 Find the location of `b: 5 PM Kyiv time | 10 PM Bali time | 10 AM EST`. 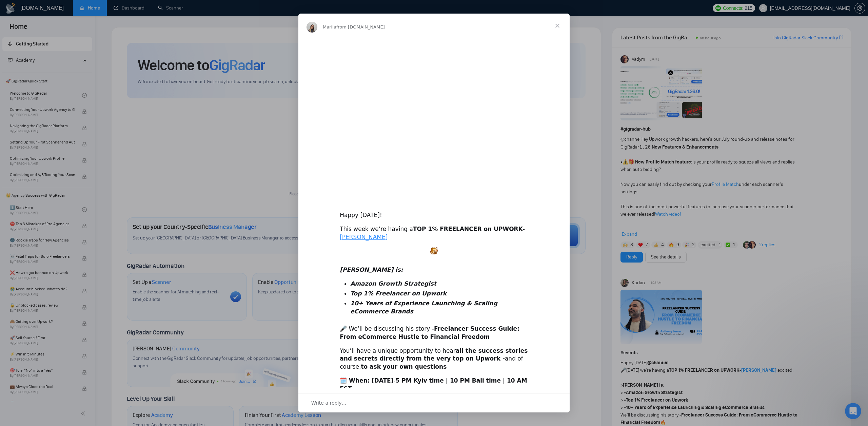

b: 5 PM Kyiv time | 10 PM Bali time | 10 AM EST is located at coordinates (433, 384).